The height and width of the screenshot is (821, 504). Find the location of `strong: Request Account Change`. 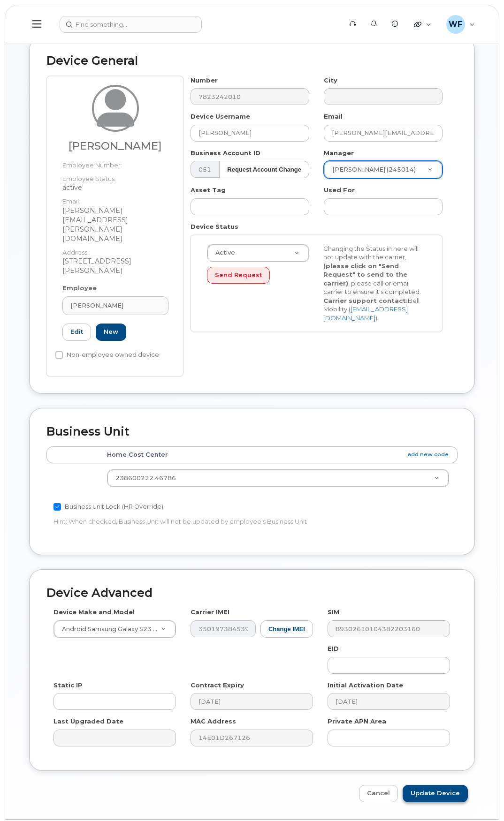

strong: Request Account Change is located at coordinates (264, 170).